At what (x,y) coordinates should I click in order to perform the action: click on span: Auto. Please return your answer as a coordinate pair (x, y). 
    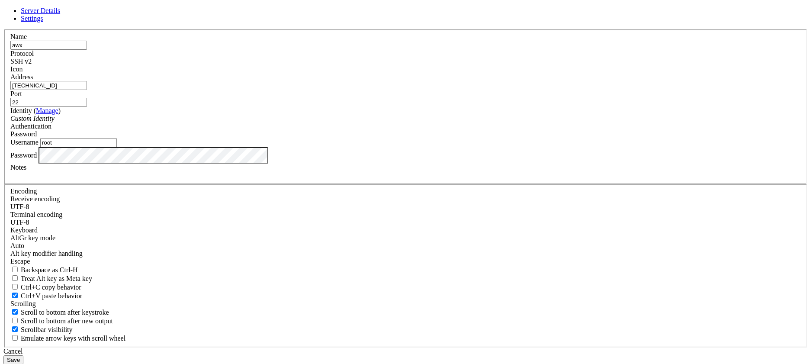
    Looking at the image, I should click on (17, 245).